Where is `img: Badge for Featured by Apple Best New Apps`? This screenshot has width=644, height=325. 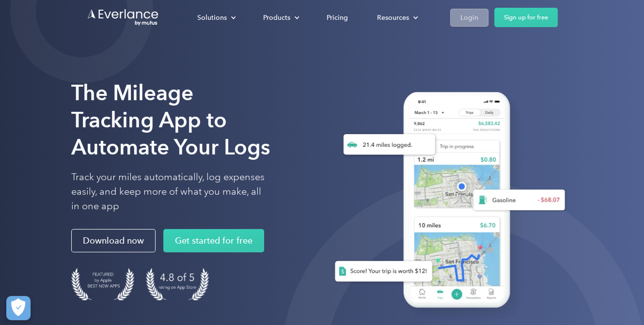 img: Badge for Featured by Apple Best New Apps is located at coordinates (103, 284).